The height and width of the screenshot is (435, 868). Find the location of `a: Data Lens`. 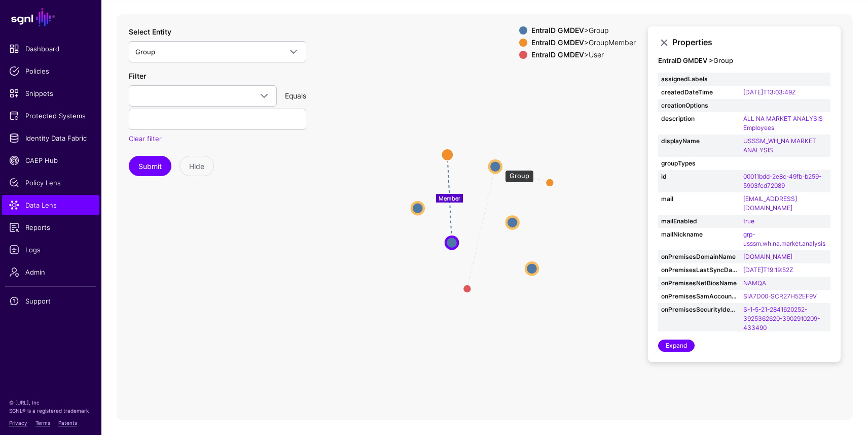

a: Data Lens is located at coordinates (51, 205).